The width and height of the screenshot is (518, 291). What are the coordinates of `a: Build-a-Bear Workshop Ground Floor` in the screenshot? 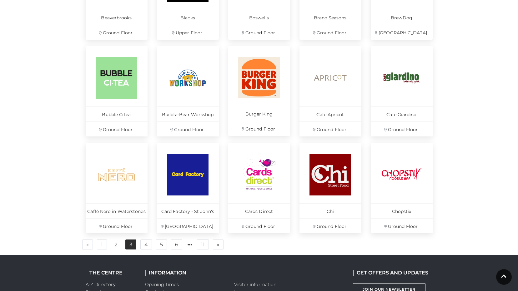 It's located at (188, 91).